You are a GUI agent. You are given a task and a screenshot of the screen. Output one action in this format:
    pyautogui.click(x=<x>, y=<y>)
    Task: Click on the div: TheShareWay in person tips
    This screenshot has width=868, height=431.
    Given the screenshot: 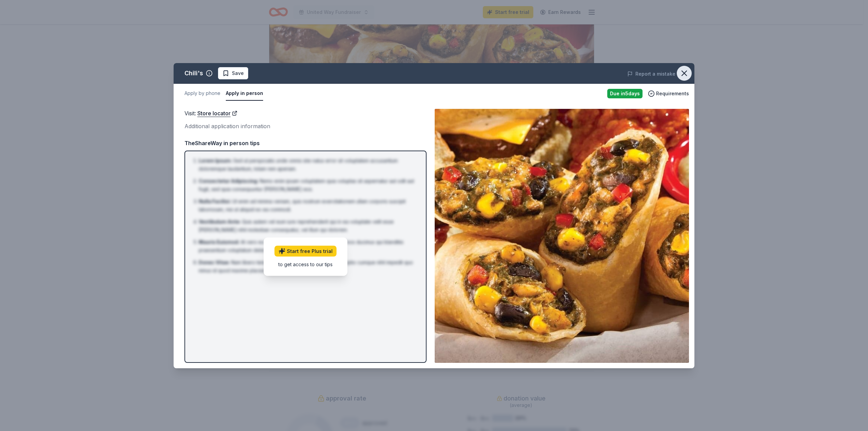 What is the action you would take?
    pyautogui.click(x=305, y=143)
    